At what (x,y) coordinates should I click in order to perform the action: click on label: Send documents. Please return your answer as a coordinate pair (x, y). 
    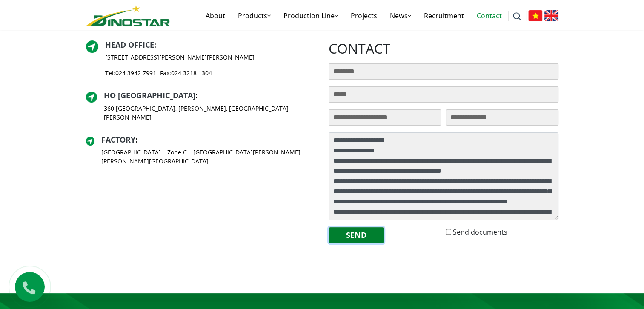
    Looking at the image, I should click on (480, 232).